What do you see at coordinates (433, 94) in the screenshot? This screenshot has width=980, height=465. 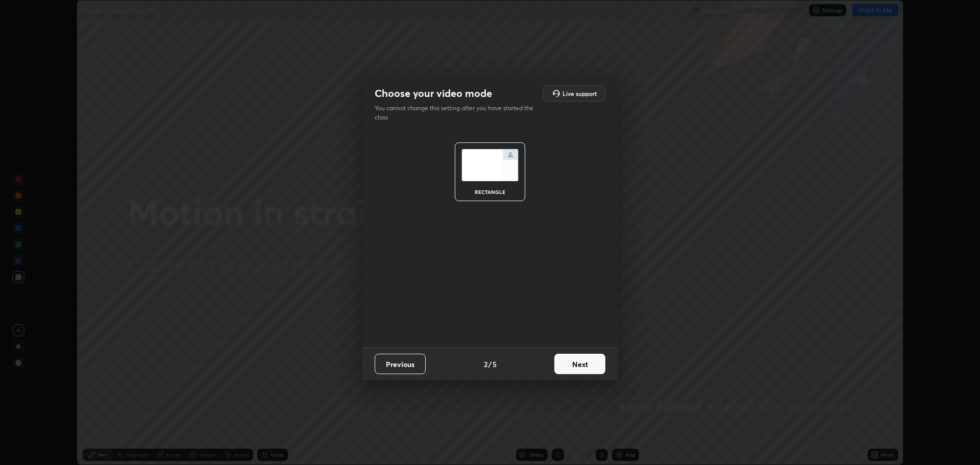 I see `h2: Choose your video mode` at bounding box center [433, 94].